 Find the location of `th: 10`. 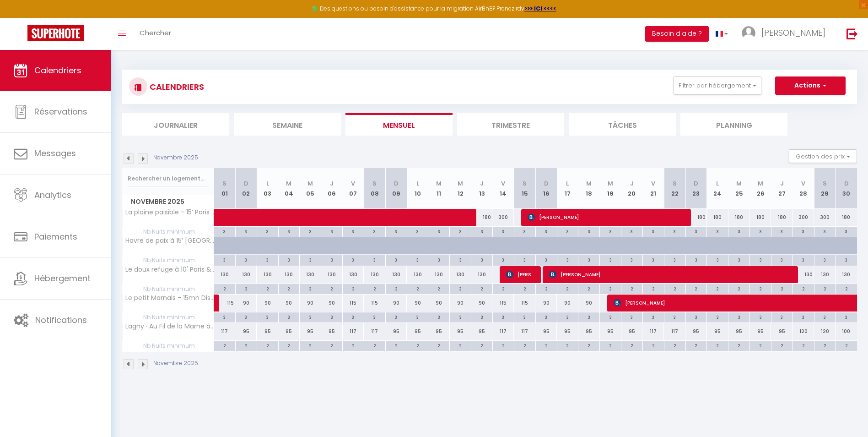

th: 10 is located at coordinates (417, 188).